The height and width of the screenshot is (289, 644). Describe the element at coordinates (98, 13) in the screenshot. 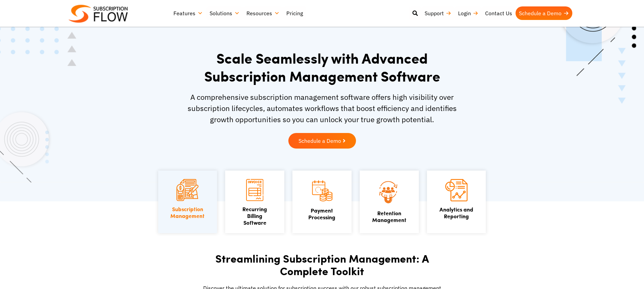

I see `img: Subscriptionflow` at that location.